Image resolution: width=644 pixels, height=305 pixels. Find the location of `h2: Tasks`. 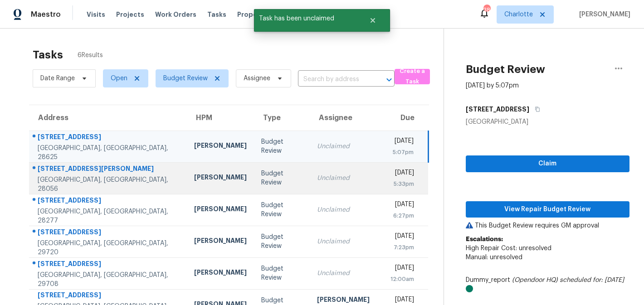

h2: Tasks is located at coordinates (47, 55).